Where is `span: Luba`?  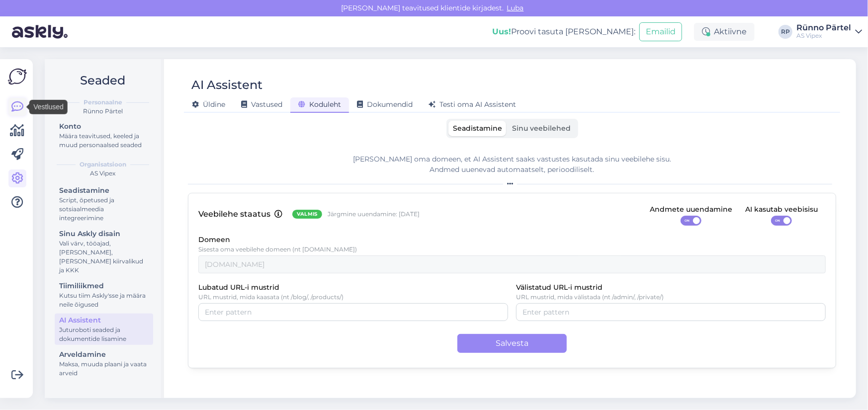 span: Luba is located at coordinates (515, 8).